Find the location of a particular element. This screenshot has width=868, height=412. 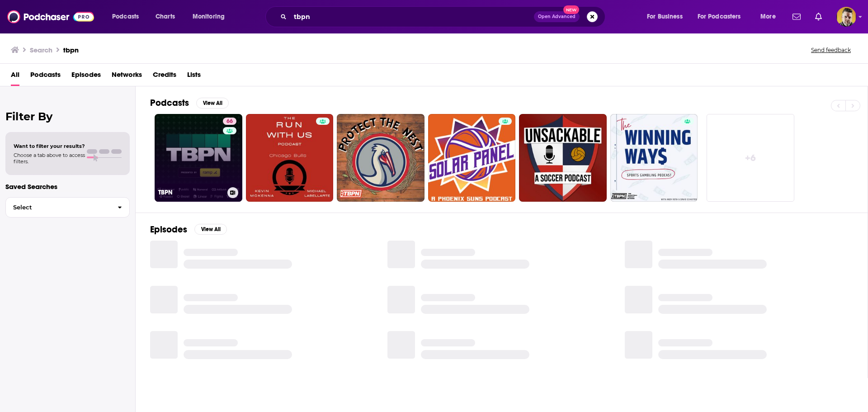

a: EpisodesView All is located at coordinates (188, 229).